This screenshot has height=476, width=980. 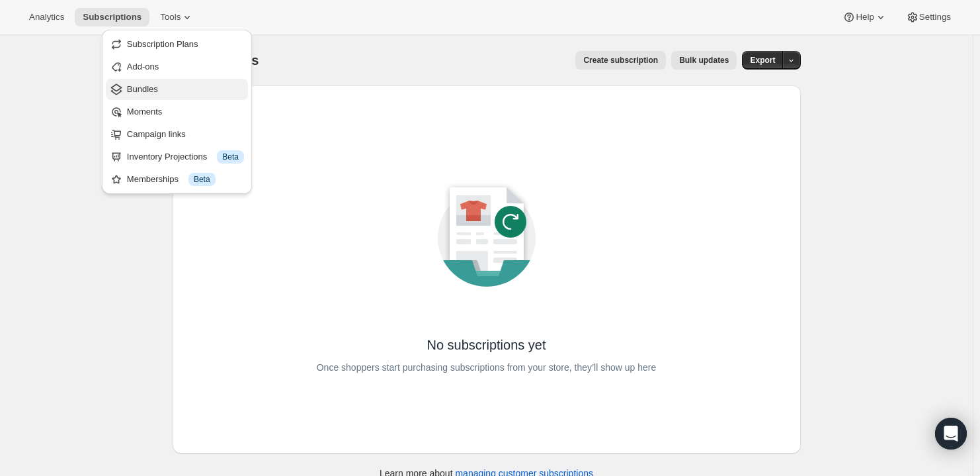 What do you see at coordinates (177, 179) in the screenshot?
I see `button: Memberships` at bounding box center [177, 179].